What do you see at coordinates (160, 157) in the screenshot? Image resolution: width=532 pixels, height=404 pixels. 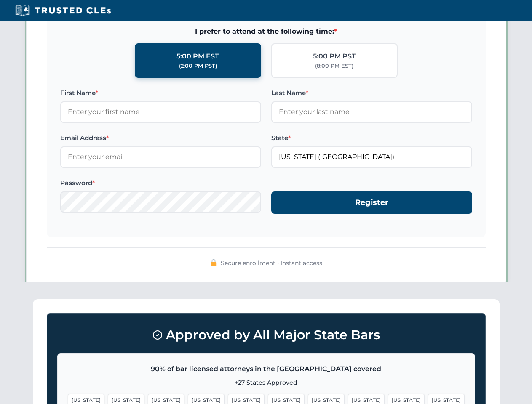 I see `input: Enter your email` at bounding box center [160, 157].